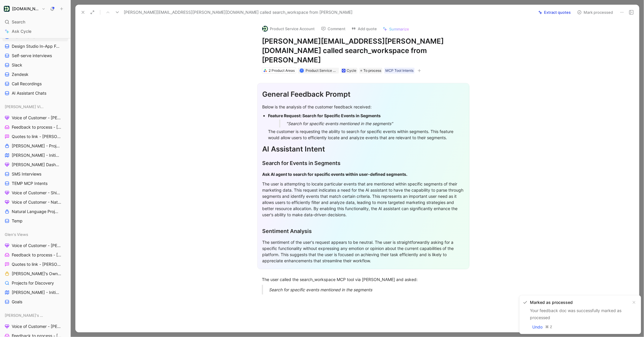 This screenshot has width=644, height=337. What do you see at coordinates (32, 283) in the screenshot?
I see `span: Projects for Discovery` at bounding box center [32, 283].